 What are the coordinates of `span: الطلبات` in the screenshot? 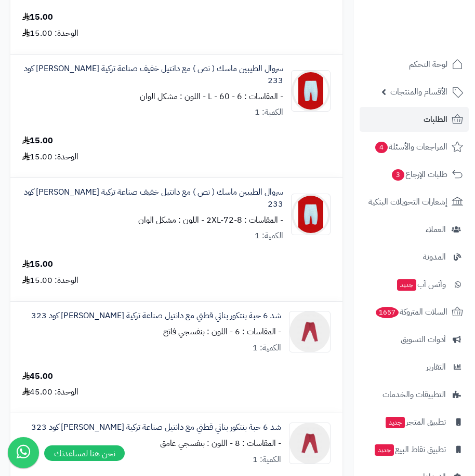 It's located at (435, 120).